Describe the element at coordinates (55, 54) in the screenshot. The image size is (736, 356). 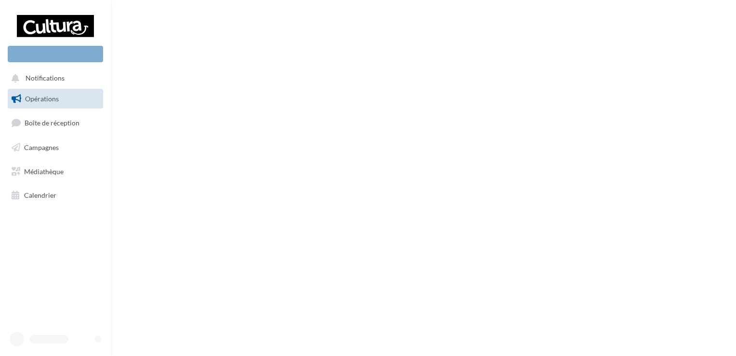
I see `div: Nouvelle campagne` at that location.